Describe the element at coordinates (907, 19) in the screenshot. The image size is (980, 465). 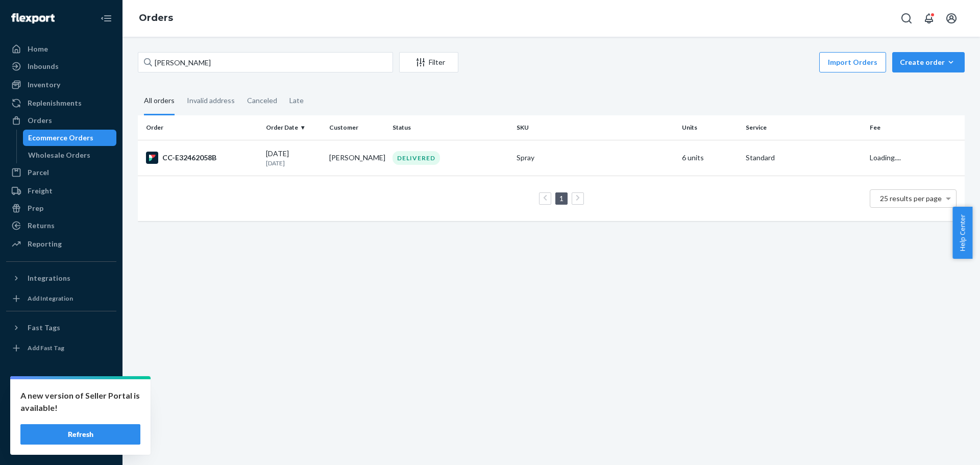
I see `button: Open Search Box` at that location.